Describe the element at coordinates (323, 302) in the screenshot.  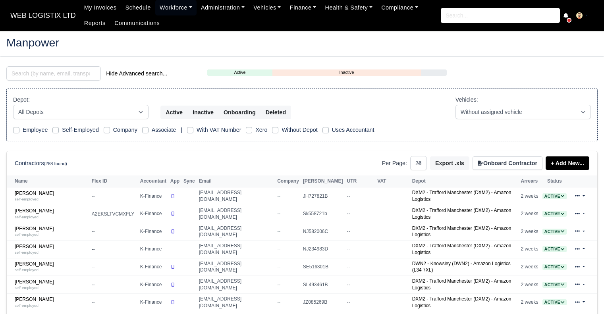
I see `td: JZ085269B` at that location.